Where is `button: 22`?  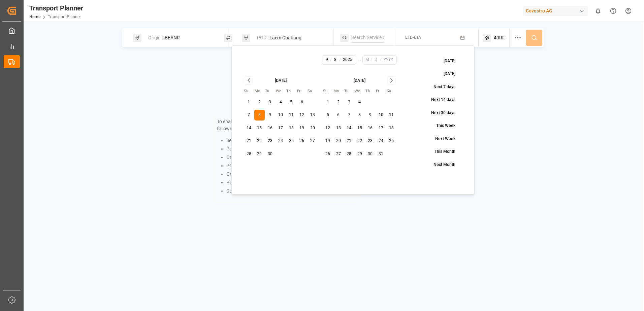
button: 22 is located at coordinates (260, 141).